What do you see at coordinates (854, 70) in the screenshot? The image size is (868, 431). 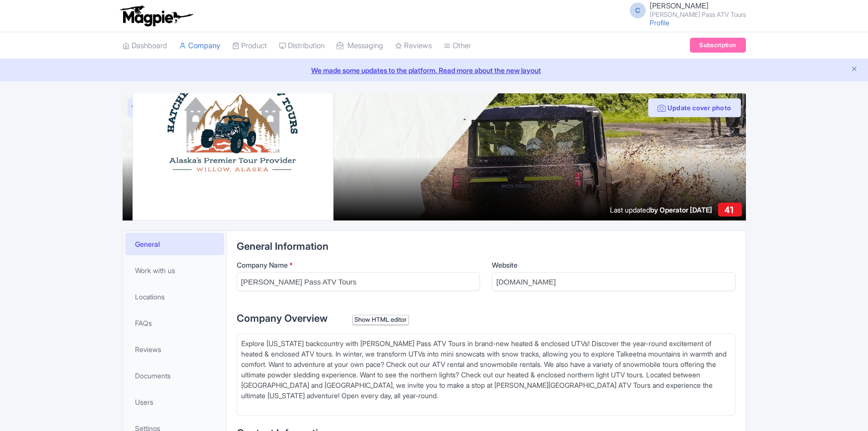 I see `button: Close announcement` at bounding box center [854, 70].